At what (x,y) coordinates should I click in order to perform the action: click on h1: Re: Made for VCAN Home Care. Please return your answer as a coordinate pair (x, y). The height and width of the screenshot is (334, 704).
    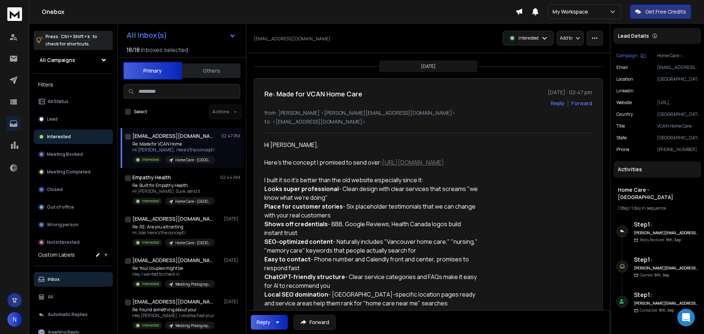
    Looking at the image, I should click on (313, 94).